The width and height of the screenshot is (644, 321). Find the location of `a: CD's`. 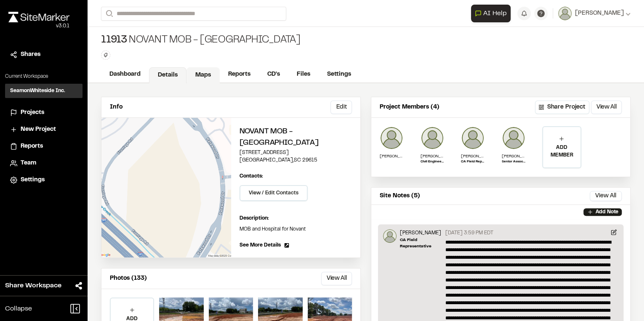

a: CD's is located at coordinates (274, 74).